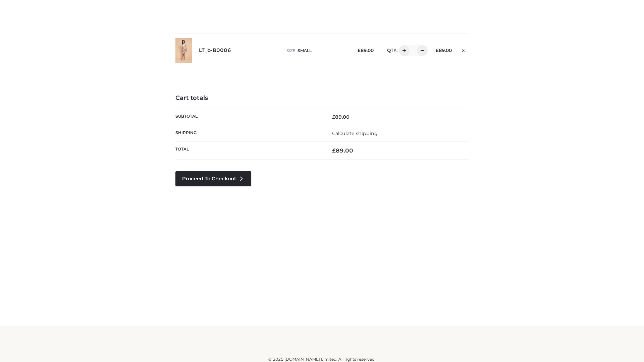 The height and width of the screenshot is (362, 644). What do you see at coordinates (402, 50) in the screenshot?
I see `div: QTY:` at bounding box center [402, 50].